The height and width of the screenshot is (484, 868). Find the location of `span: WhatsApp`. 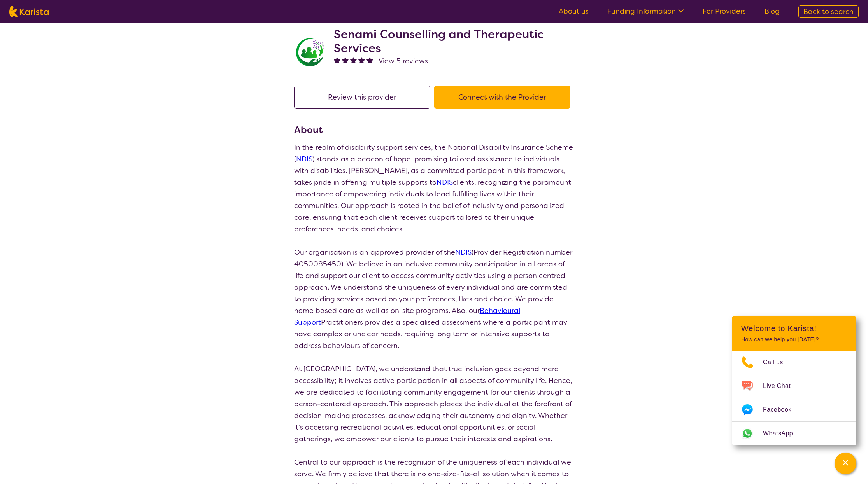

span: WhatsApp is located at coordinates (782, 434).